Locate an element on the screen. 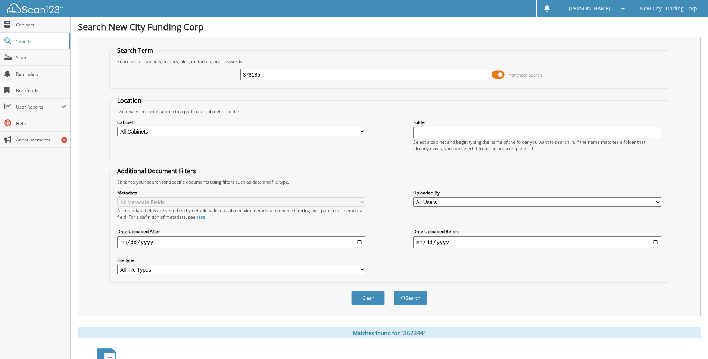  span: Cabinets is located at coordinates (41, 25).